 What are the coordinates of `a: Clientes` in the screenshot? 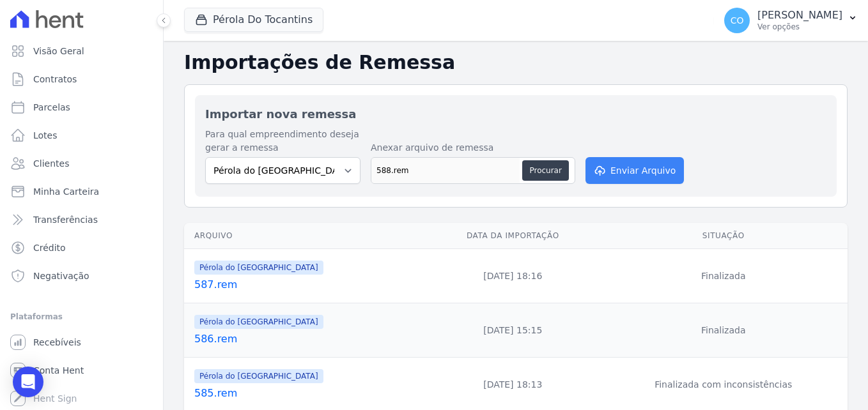 It's located at (81, 164).